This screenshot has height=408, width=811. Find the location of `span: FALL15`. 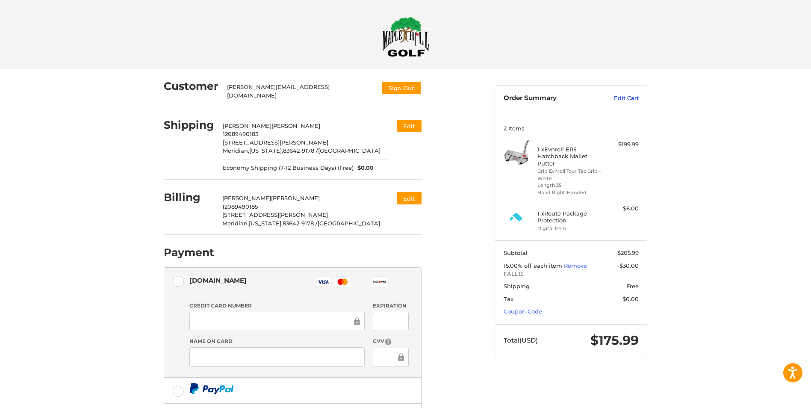

span: FALL15 is located at coordinates (571, 274).